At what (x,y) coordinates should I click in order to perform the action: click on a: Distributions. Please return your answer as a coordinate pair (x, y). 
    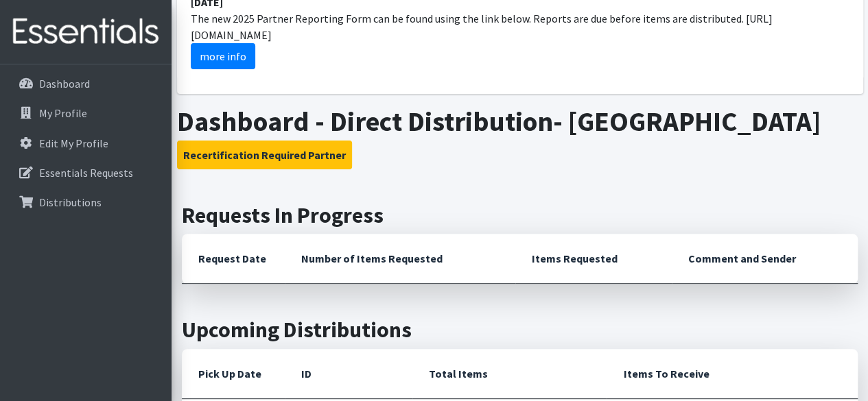
    Looking at the image, I should click on (85, 202).